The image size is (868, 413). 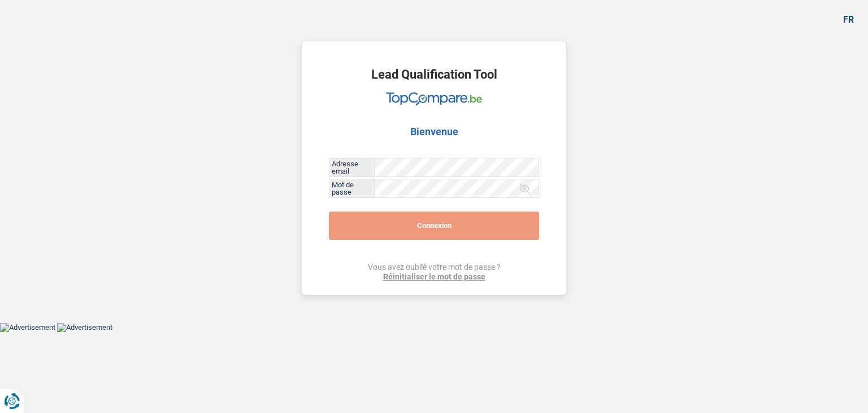 I want to click on h1: Lead Qualification Tool, so click(x=434, y=75).